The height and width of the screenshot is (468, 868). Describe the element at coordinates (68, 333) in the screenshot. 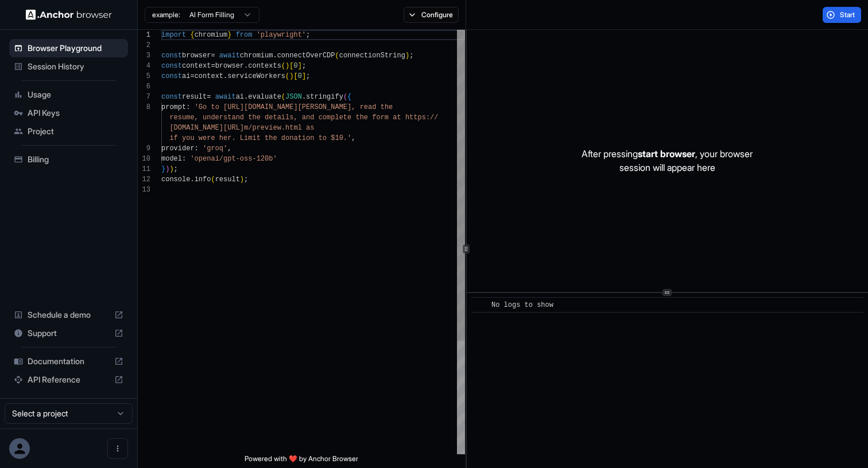

I see `span: Support` at that location.